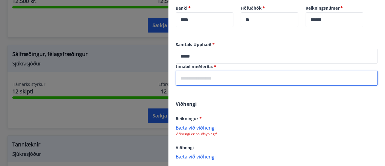  What do you see at coordinates (277, 66) in the screenshot?
I see `label: tímabil meðferða:` at bounding box center [277, 66].